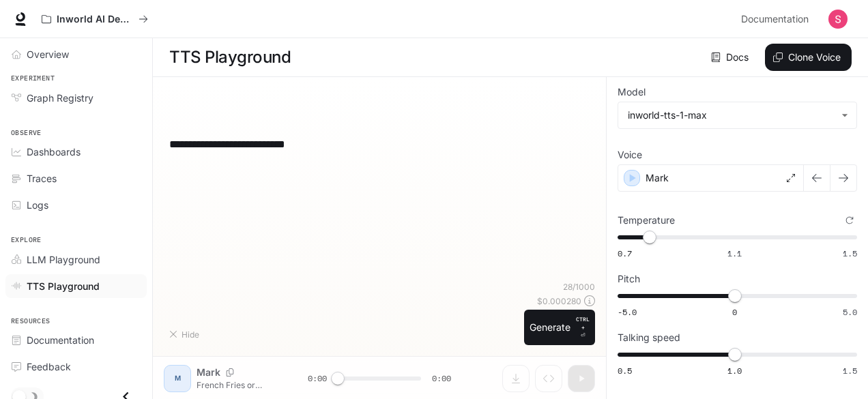  Describe the element at coordinates (583, 323) in the screenshot. I see `p: CTRL +` at that location.